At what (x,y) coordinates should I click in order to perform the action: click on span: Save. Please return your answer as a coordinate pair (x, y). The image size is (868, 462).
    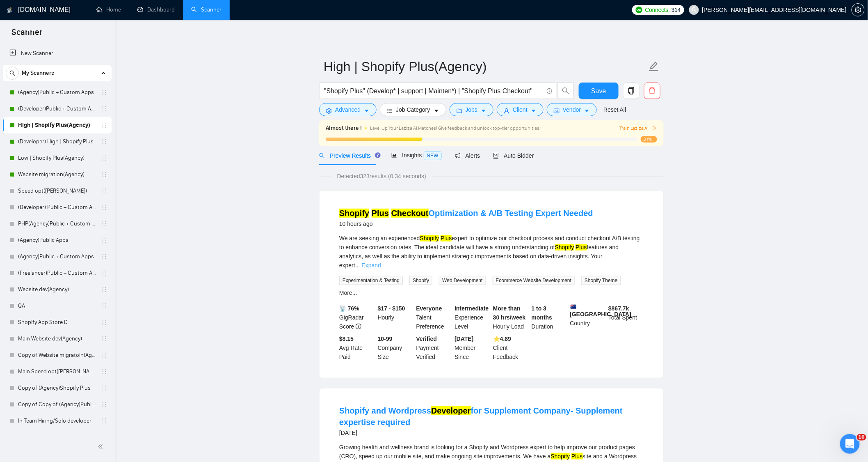
    Looking at the image, I should click on (598, 91).